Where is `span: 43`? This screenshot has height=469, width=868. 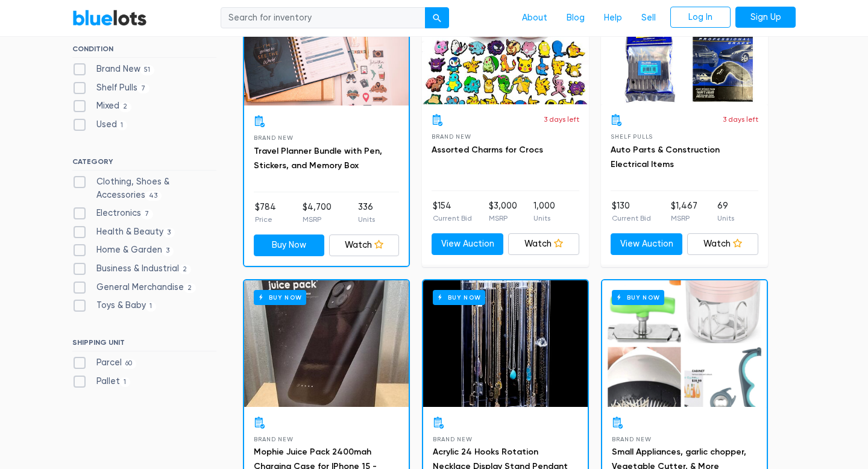
span: 43 is located at coordinates (153, 196).